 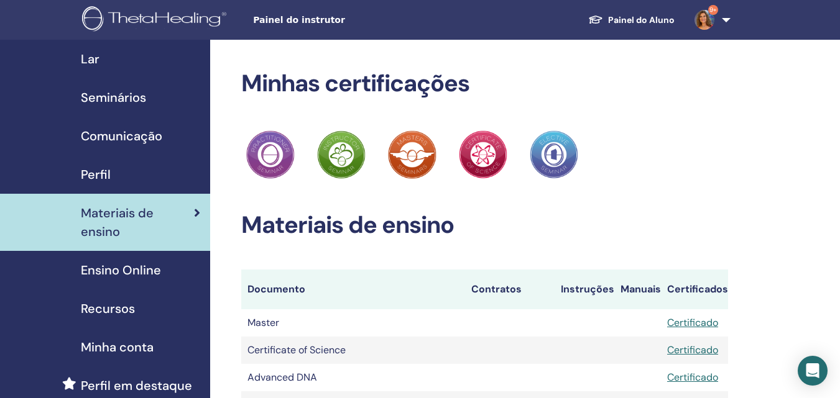 I want to click on td: Certificate of Science, so click(x=353, y=351).